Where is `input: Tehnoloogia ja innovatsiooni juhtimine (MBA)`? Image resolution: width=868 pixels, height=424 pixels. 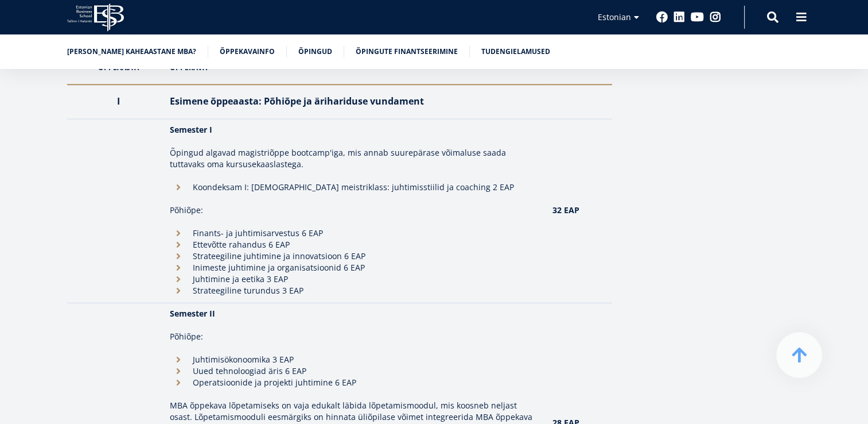 input: Tehnoloogia ja innovatsiooni juhtimine (MBA) is located at coordinates (6, 146).